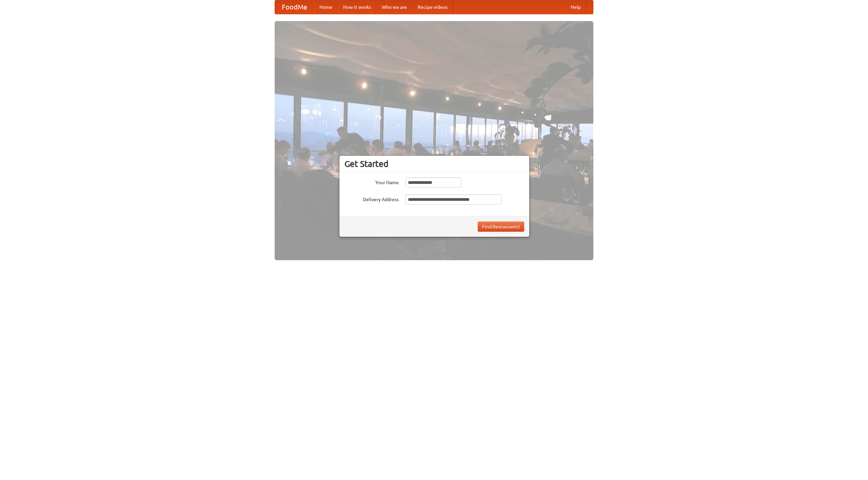  Describe the element at coordinates (294, 7) in the screenshot. I see `a: FoodMe` at that location.